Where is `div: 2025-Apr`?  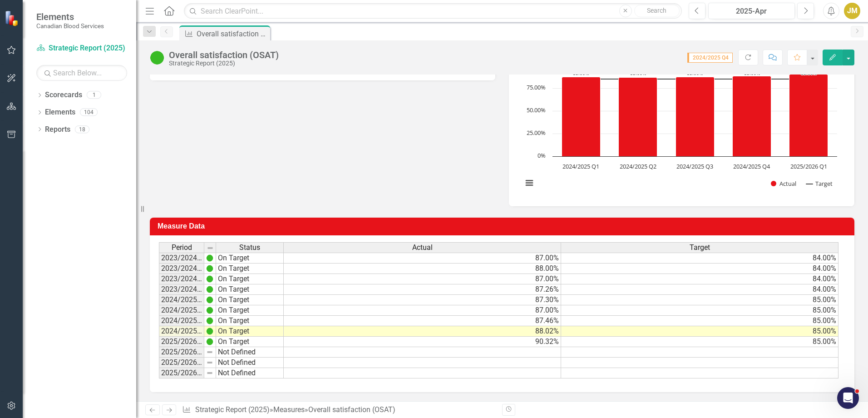 div: 2025-Apr is located at coordinates (751, 12).